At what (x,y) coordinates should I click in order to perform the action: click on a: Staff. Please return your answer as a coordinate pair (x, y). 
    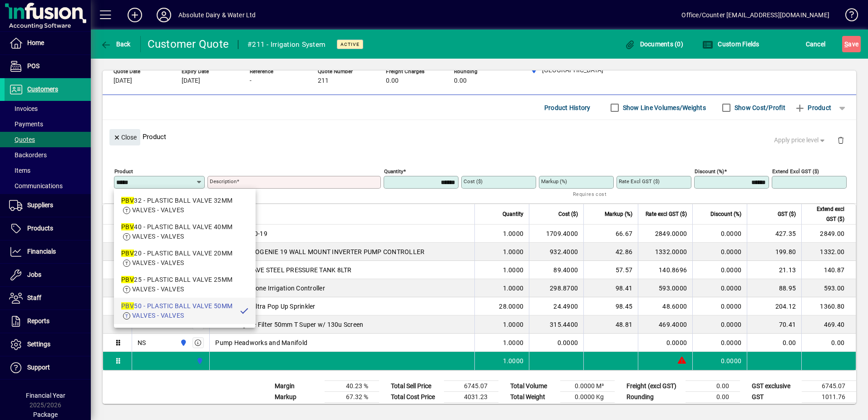
    Looking at the image, I should click on (48, 298).